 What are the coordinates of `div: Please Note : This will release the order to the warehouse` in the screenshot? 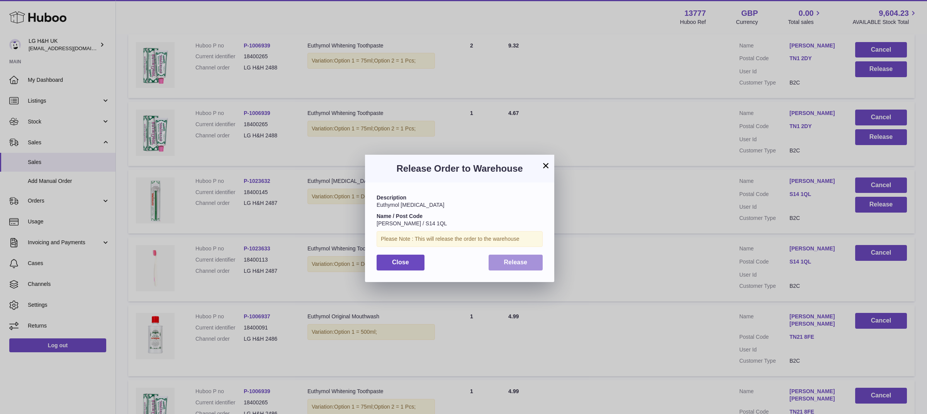 It's located at (459, 239).